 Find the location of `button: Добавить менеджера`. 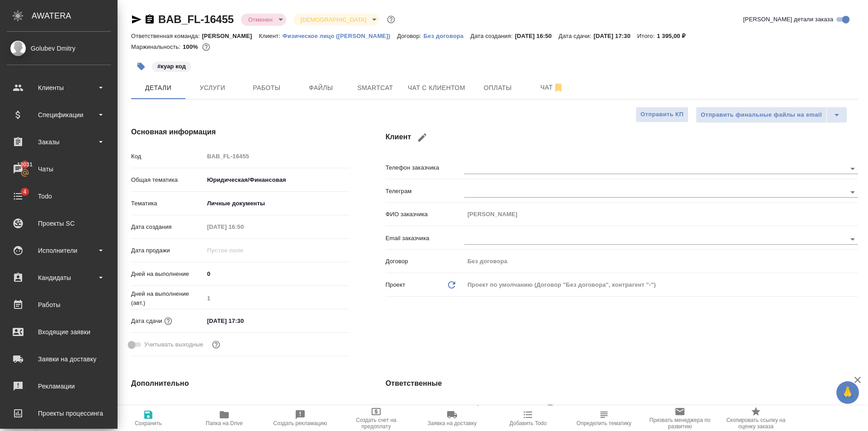

button: Добавить менеджера is located at coordinates (478, 409).